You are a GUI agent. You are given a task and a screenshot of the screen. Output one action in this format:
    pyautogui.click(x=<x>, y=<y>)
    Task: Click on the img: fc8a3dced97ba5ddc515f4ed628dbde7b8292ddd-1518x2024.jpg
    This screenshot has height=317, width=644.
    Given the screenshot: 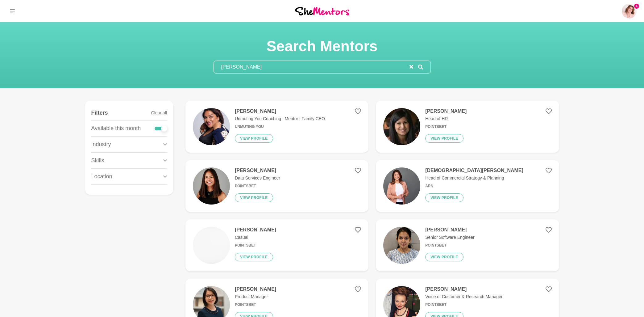 What is the action you would take?
    pyautogui.click(x=402, y=245)
    